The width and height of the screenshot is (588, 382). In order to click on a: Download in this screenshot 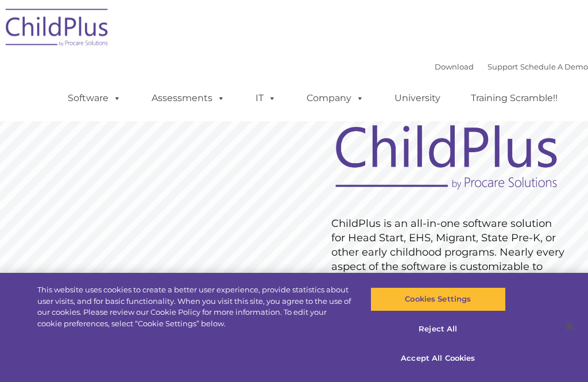, I will do `click(454, 67)`.